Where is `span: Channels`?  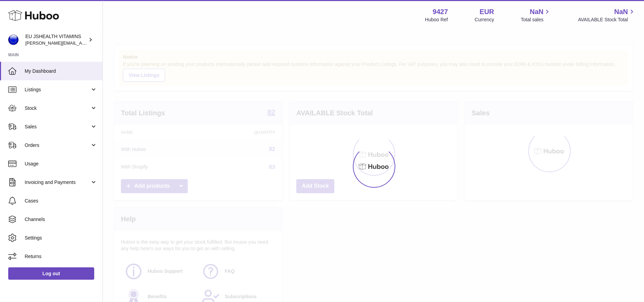 span: Channels is located at coordinates (61, 219).